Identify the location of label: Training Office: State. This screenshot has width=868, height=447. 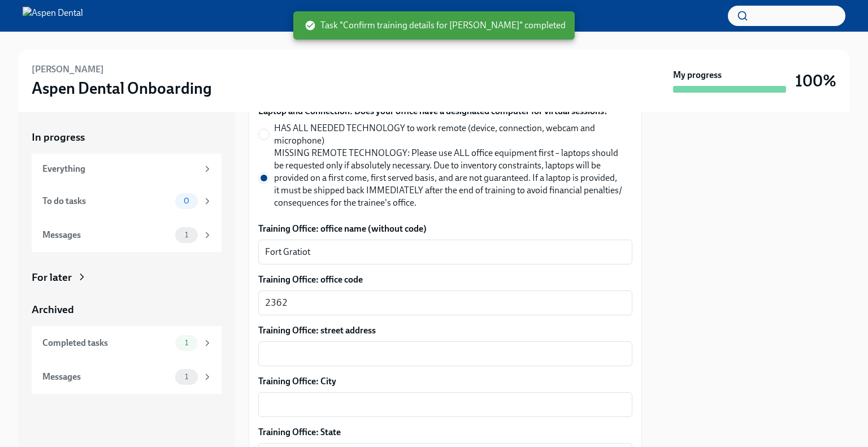
(445, 432).